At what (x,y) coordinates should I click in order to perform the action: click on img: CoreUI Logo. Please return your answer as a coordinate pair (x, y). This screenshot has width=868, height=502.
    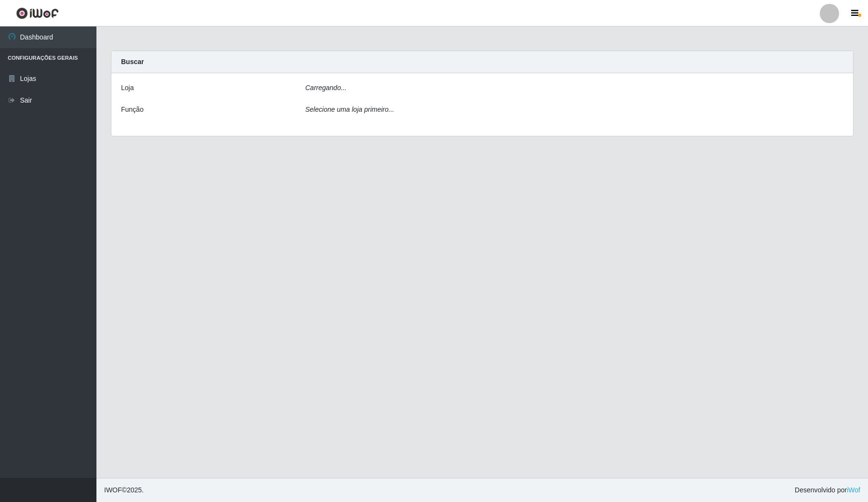
    Looking at the image, I should click on (37, 13).